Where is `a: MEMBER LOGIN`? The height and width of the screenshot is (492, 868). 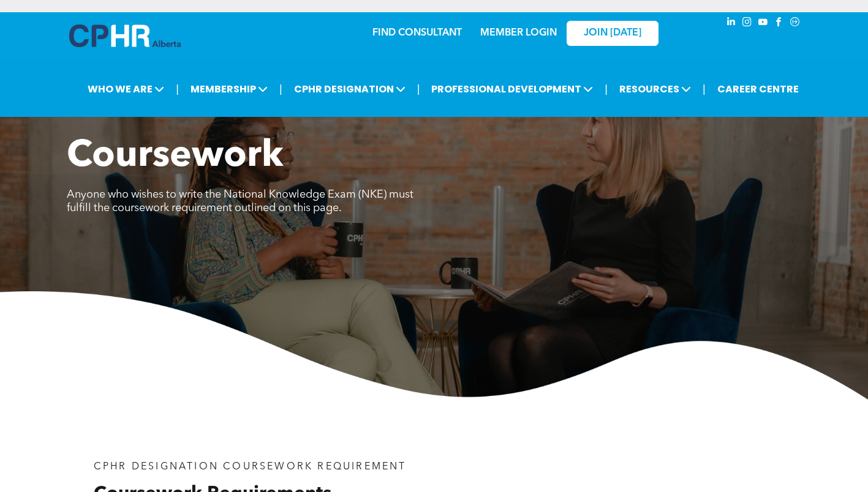 a: MEMBER LOGIN is located at coordinates (518, 33).